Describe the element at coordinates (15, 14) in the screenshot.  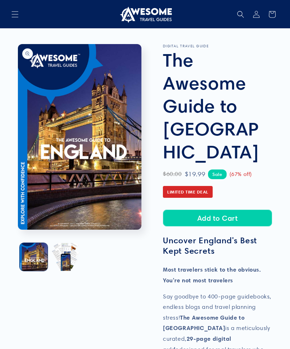
I see `summary: Menu` at that location.